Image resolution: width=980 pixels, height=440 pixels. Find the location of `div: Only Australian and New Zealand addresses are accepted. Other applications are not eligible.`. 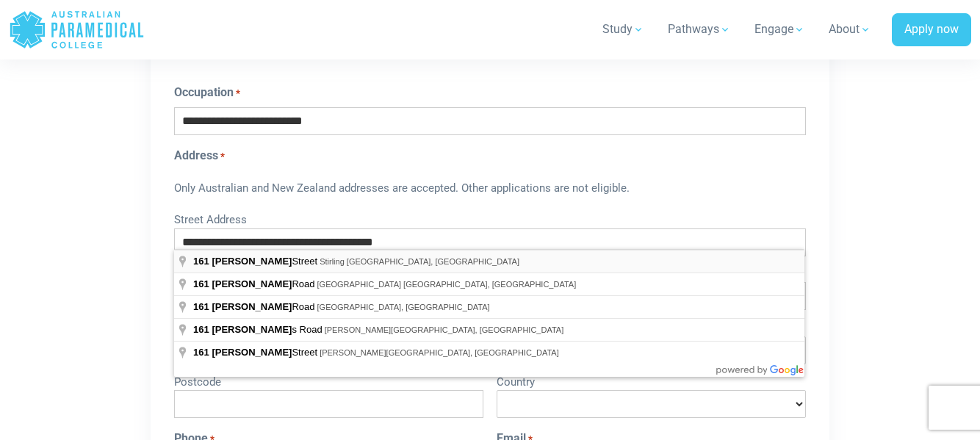

div: Only Australian and New Zealand addresses are accepted. Other applications are not eligible. is located at coordinates (490, 190).